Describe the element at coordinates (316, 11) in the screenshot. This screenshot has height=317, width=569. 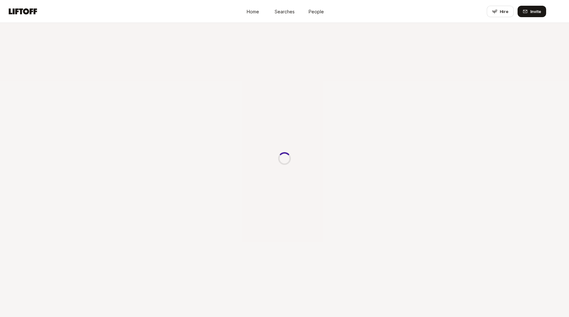
I see `span: People` at that location.